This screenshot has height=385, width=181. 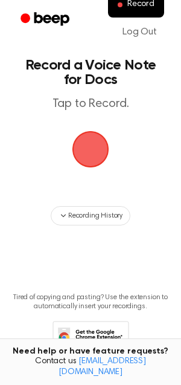 What do you see at coordinates (91, 302) in the screenshot?
I see `p: Tired of copying and pasting? Use the extension to automatically insert your recordings.` at bounding box center [91, 302].